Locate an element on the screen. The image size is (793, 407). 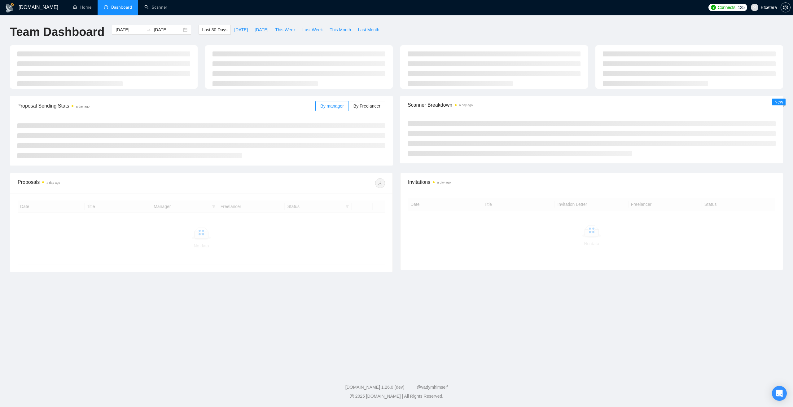
span: New is located at coordinates (779, 102).